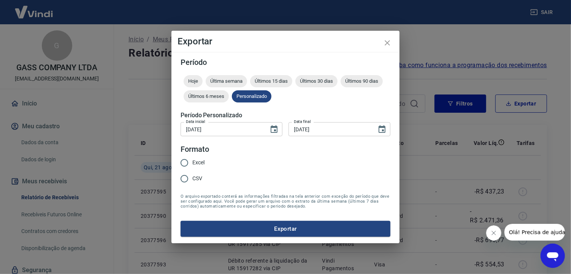  What do you see at coordinates (271, 81) in the screenshot?
I see `span: Últimos 15 dias` at bounding box center [271, 81].